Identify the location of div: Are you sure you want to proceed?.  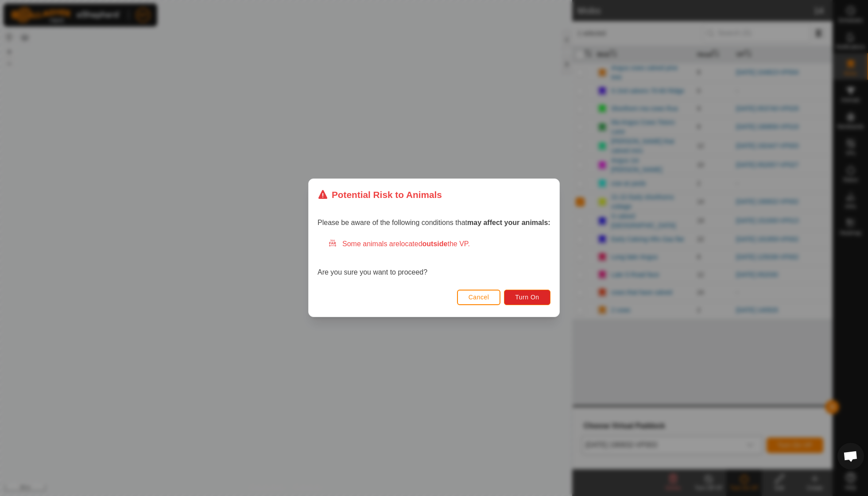
(434, 259).